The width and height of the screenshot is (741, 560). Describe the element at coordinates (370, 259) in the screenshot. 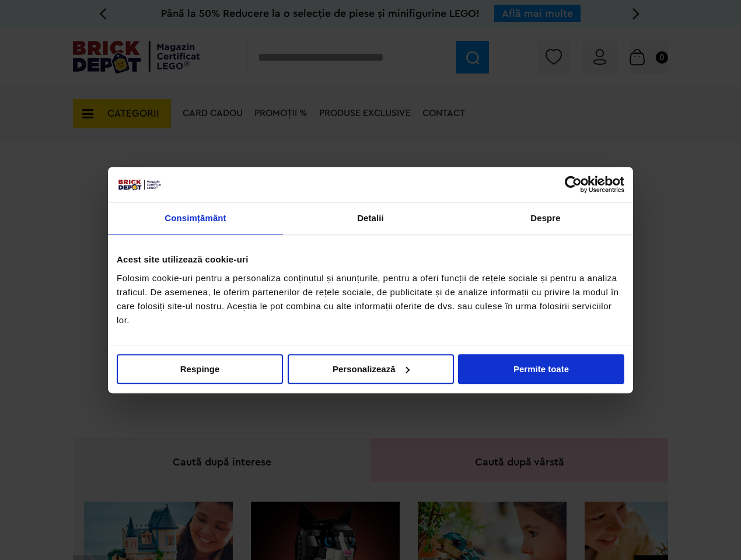

I see `div: Acest site utilizează cookie-uri` at that location.